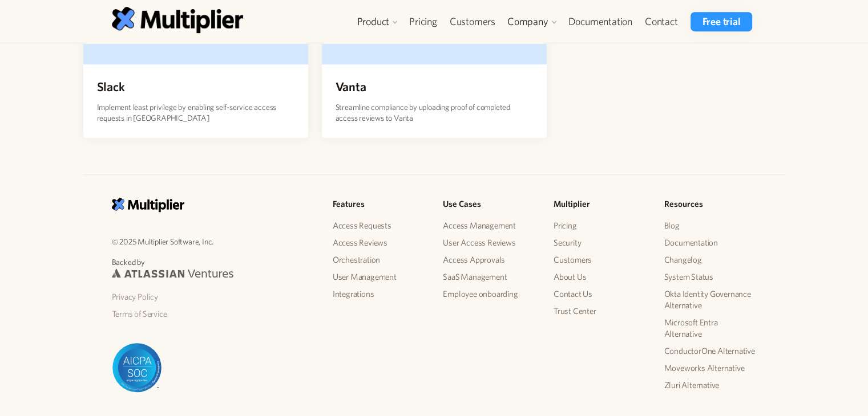 The height and width of the screenshot is (416, 868). What do you see at coordinates (489, 277) in the screenshot?
I see `a: SaaS Management` at bounding box center [489, 277].